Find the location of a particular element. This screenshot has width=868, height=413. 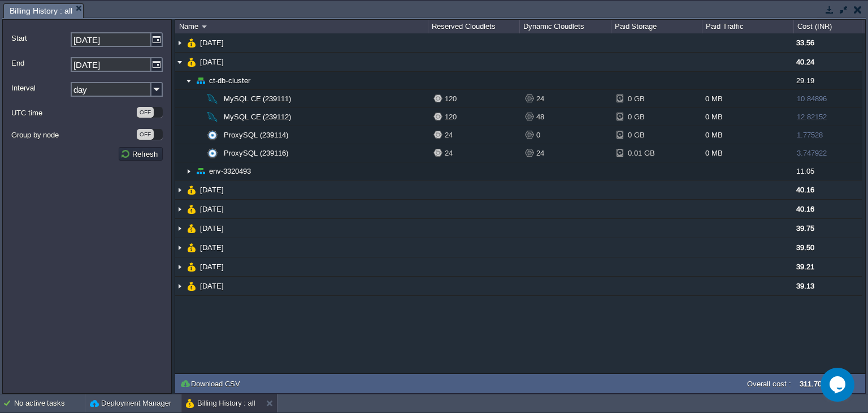

a: ProxySQL (239114) is located at coordinates (256, 135).